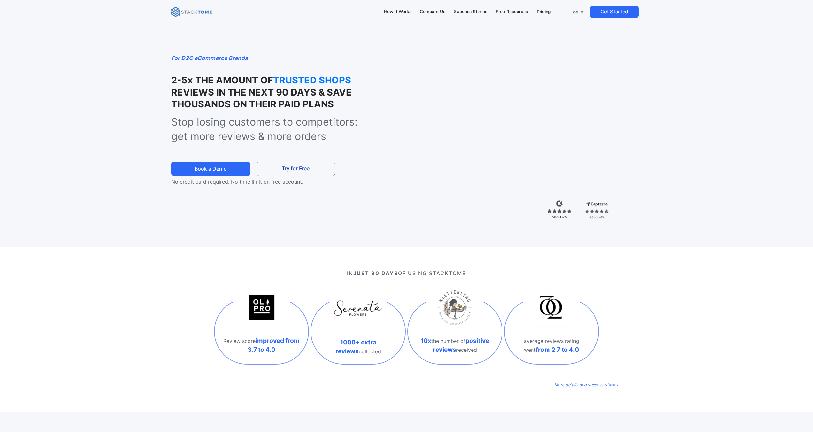 The width and height of the screenshot is (813, 432). Describe the element at coordinates (426, 340) in the screenshot. I see `strong: 10x` at that location.